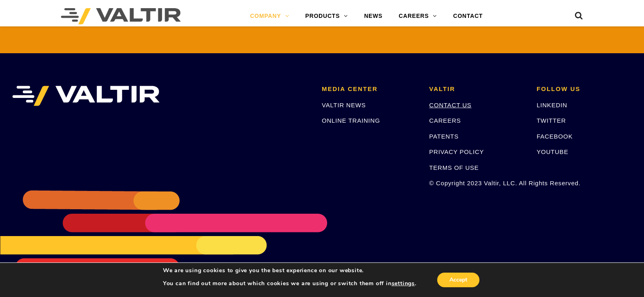  What do you see at coordinates (456, 151) in the screenshot?
I see `a: PRIVACY POLICY` at bounding box center [456, 151].